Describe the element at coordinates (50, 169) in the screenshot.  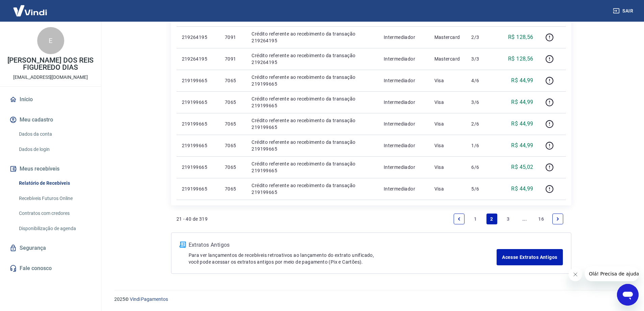
I see `button: Meus recebíveis` at that location.